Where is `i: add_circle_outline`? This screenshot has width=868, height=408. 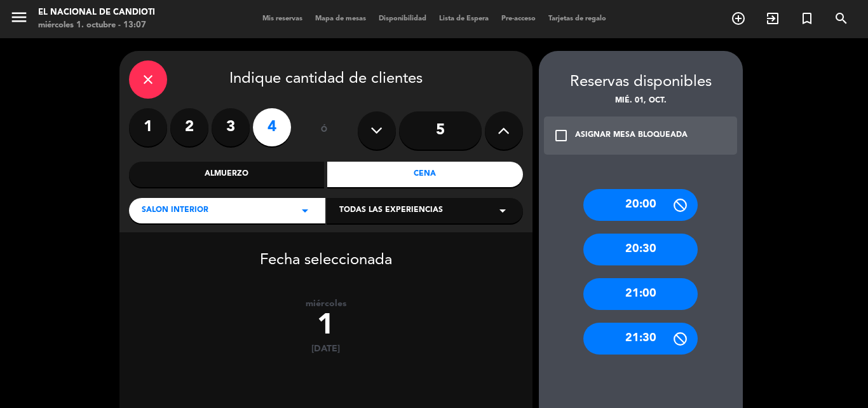 i: add_circle_outline is located at coordinates (738, 19).